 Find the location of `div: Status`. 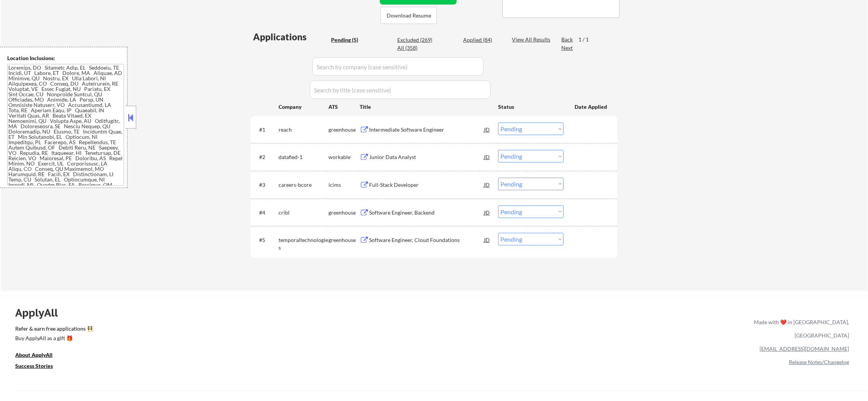

div: Status is located at coordinates (531, 107).